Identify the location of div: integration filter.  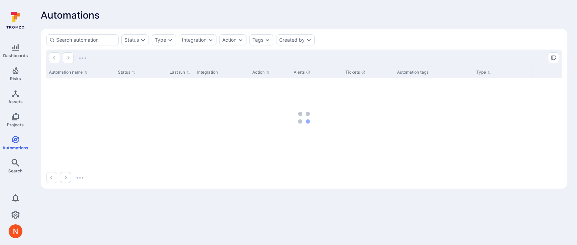
(197, 40).